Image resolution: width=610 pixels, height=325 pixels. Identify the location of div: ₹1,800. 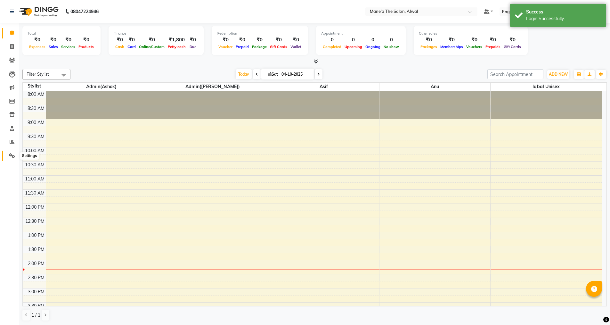
(177, 40).